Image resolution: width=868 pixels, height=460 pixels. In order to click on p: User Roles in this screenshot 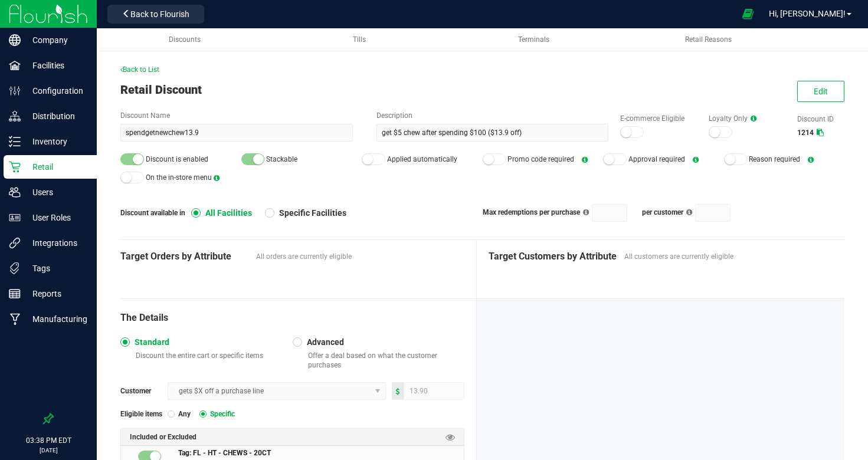, I will do `click(56, 218)`.